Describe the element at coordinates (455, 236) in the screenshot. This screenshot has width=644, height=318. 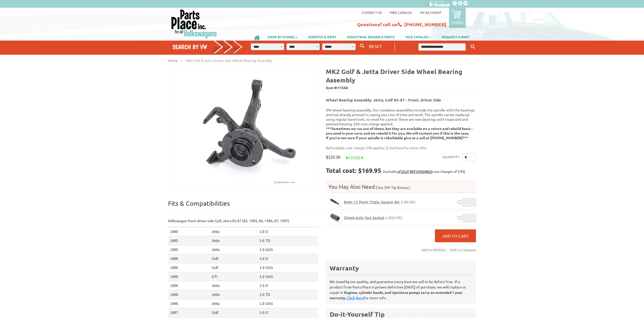
I see `span: Add to Cart` at that location.